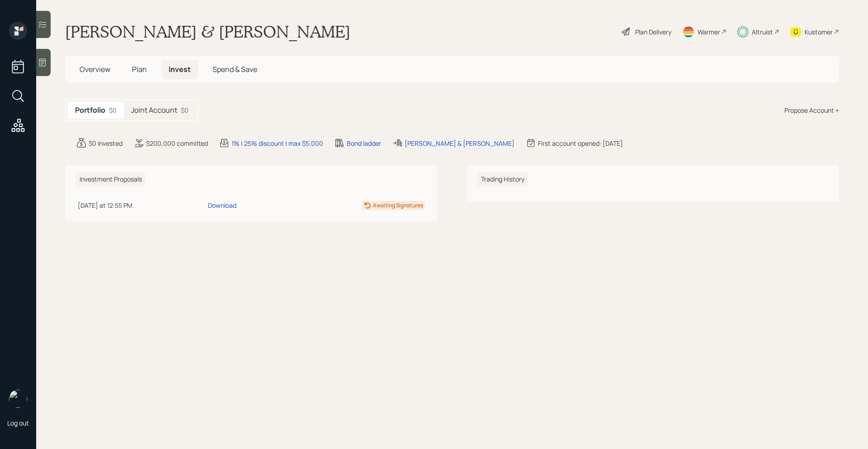 Image resolution: width=868 pixels, height=449 pixels. I want to click on div: $200,000 committed, so click(177, 143).